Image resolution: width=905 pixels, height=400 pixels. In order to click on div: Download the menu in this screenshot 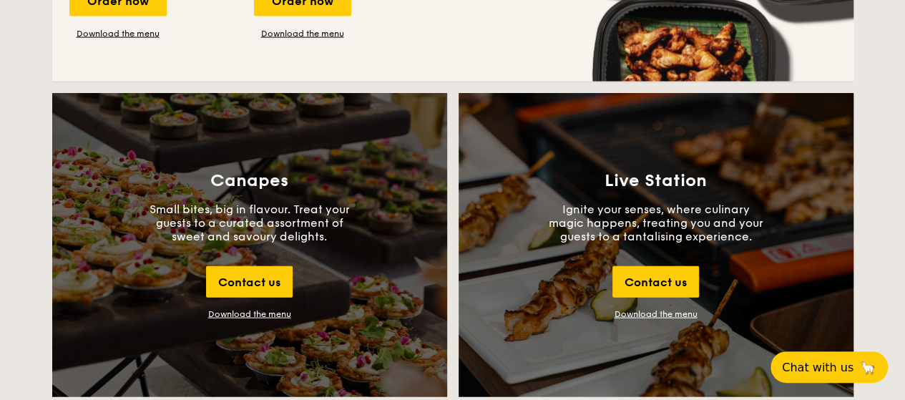, I will do `click(250, 314)`.